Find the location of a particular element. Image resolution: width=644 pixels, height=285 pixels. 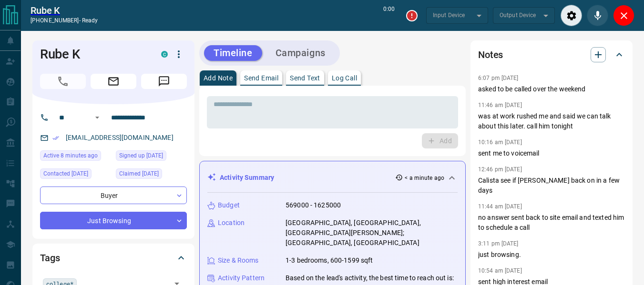

p: Log Call is located at coordinates (344, 78).